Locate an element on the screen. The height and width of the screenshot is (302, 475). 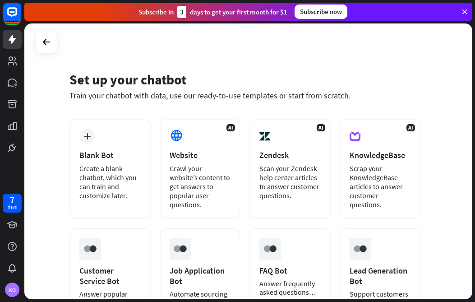
div: Subscribe now is located at coordinates (321, 12).